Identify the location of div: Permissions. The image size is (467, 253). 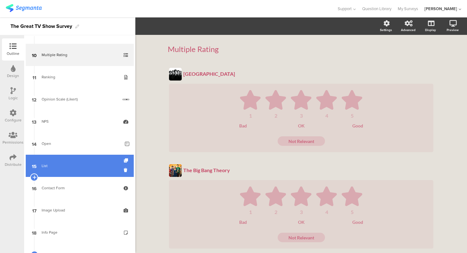
(13, 143).